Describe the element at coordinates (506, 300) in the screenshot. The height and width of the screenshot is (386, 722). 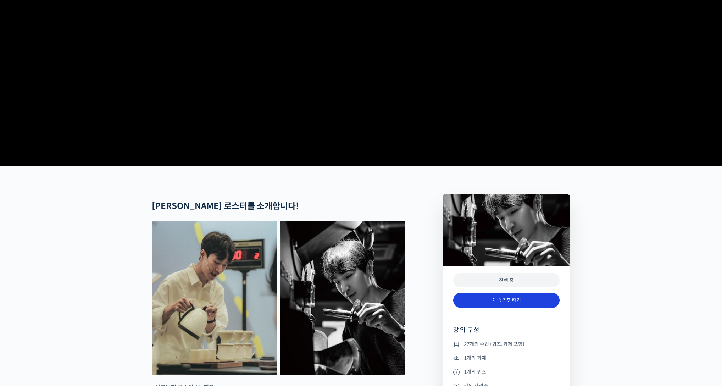
I see `a: 계속 진행하기` at that location.